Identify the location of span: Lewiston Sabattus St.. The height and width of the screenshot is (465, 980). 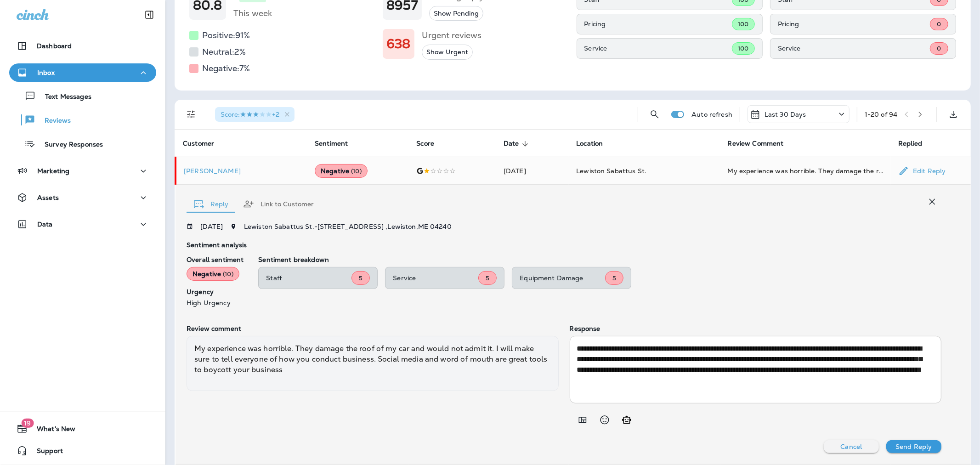
(611, 171).